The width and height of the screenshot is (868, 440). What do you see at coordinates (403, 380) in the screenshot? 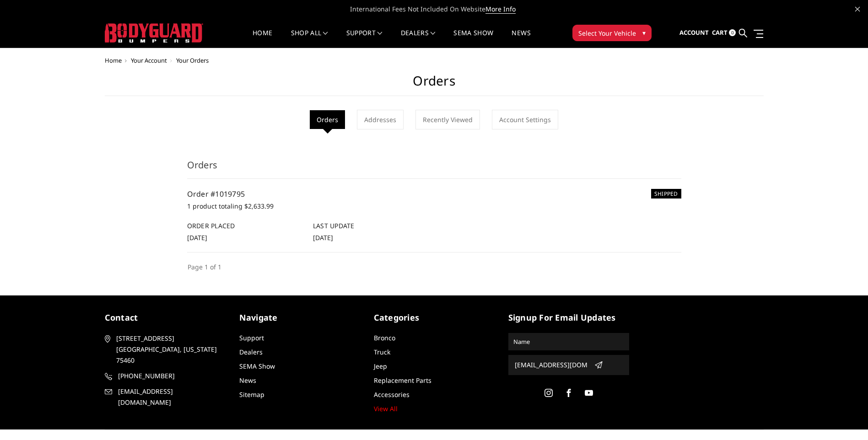
I see `a: Replacement Parts` at bounding box center [403, 380].